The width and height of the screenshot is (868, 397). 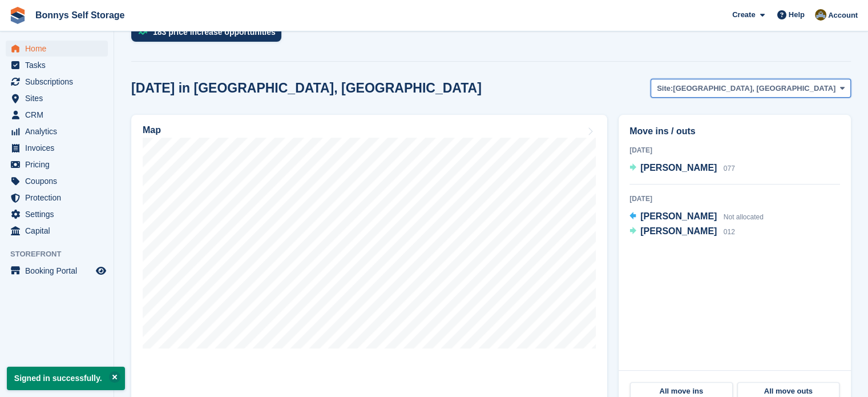 What do you see at coordinates (729, 168) in the screenshot?
I see `span: 077` at bounding box center [729, 168].